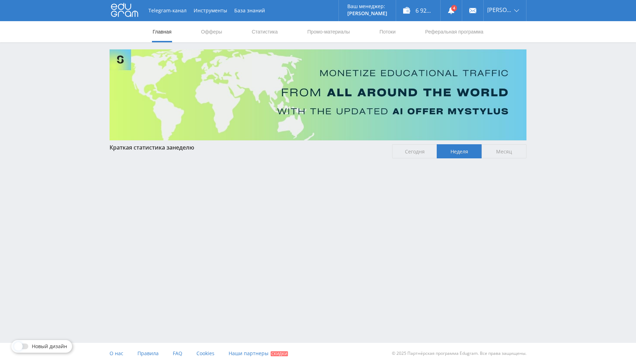 The width and height of the screenshot is (636, 364). What do you see at coordinates (279, 354) in the screenshot?
I see `span: Скидки` at bounding box center [279, 354].